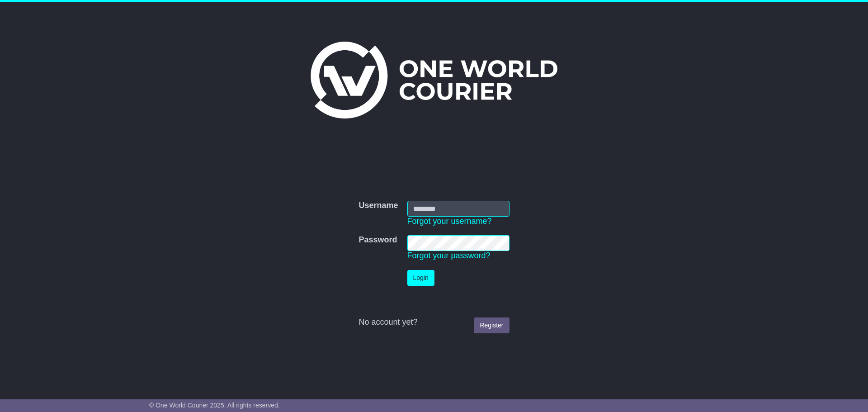  Describe the element at coordinates (378, 240) in the screenshot. I see `label: Password` at that location.